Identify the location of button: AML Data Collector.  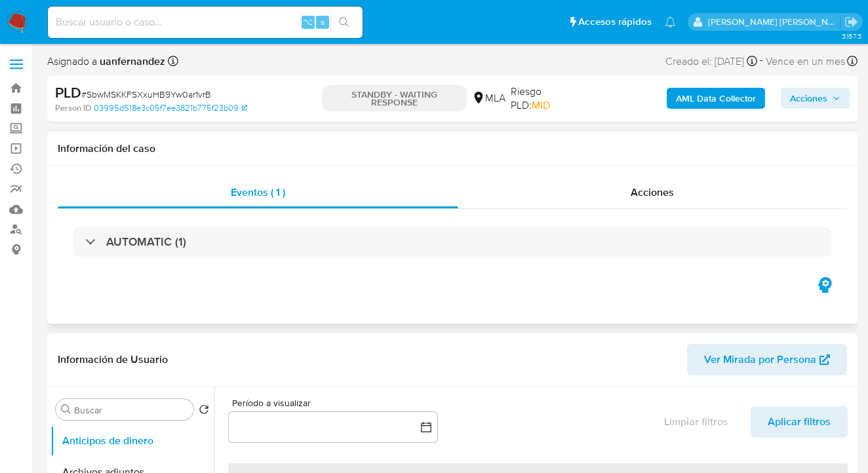
(716, 98).